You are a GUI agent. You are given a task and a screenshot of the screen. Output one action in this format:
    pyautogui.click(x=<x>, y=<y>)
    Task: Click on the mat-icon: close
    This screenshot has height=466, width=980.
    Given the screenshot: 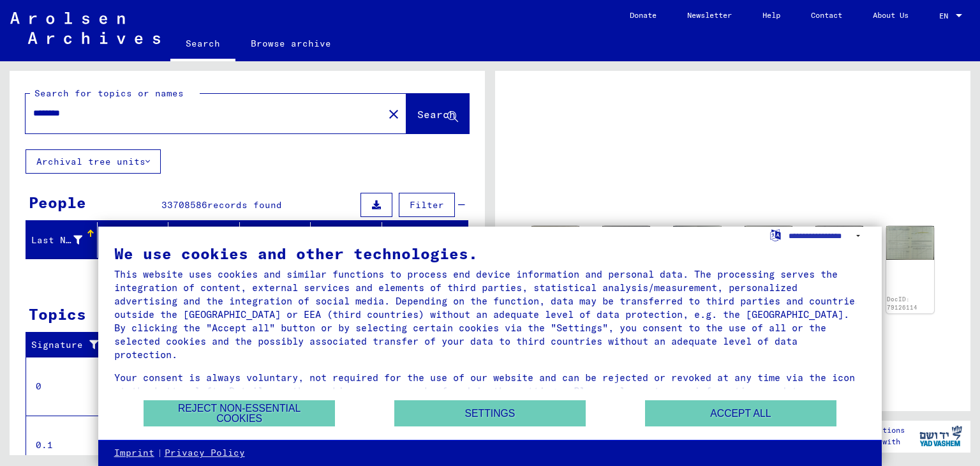 What is the action you would take?
    pyautogui.click(x=394, y=114)
    